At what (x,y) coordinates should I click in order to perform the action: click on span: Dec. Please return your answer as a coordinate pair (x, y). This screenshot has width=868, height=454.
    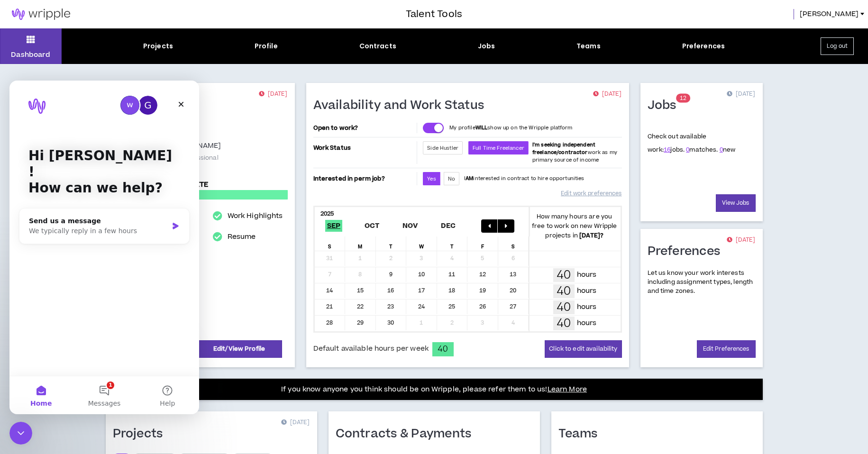
    Looking at the image, I should click on (448, 226).